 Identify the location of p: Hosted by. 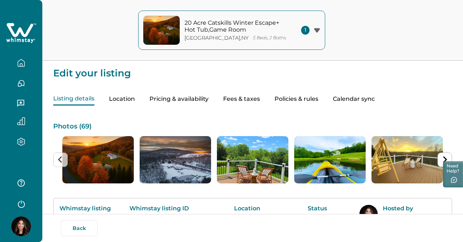
(413, 209).